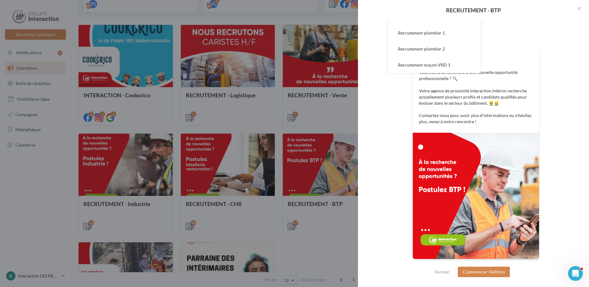 This screenshot has width=589, height=287. I want to click on p: Vous êtes à la recherche d’une nouvelle opportunité professionnelle ? 🔍 Votre agence de proximité..., so click(476, 97).